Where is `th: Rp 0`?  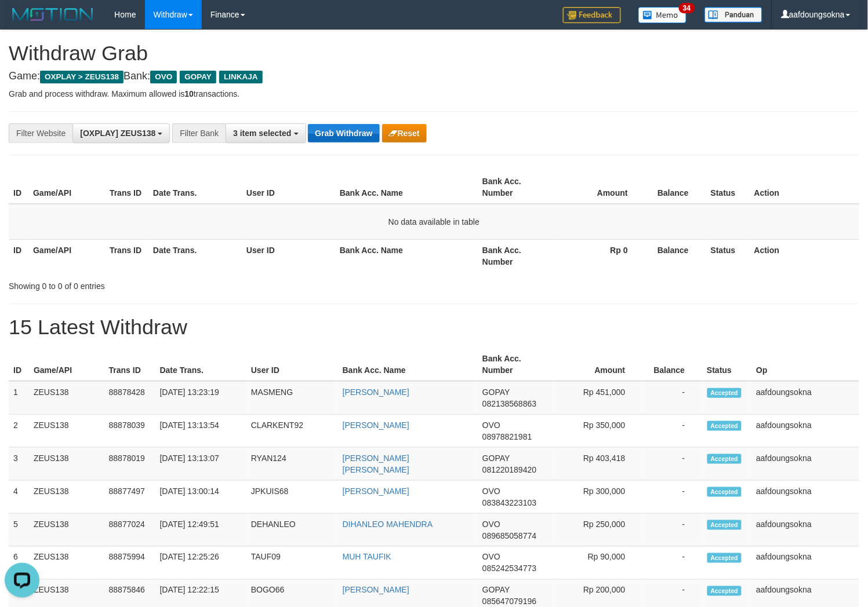 th: Rp 0 is located at coordinates (600, 256).